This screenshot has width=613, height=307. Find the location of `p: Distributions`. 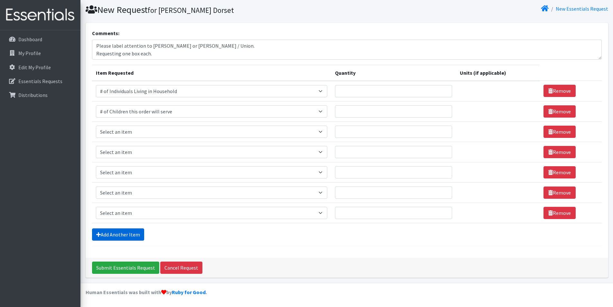

p: Distributions is located at coordinates (33, 95).